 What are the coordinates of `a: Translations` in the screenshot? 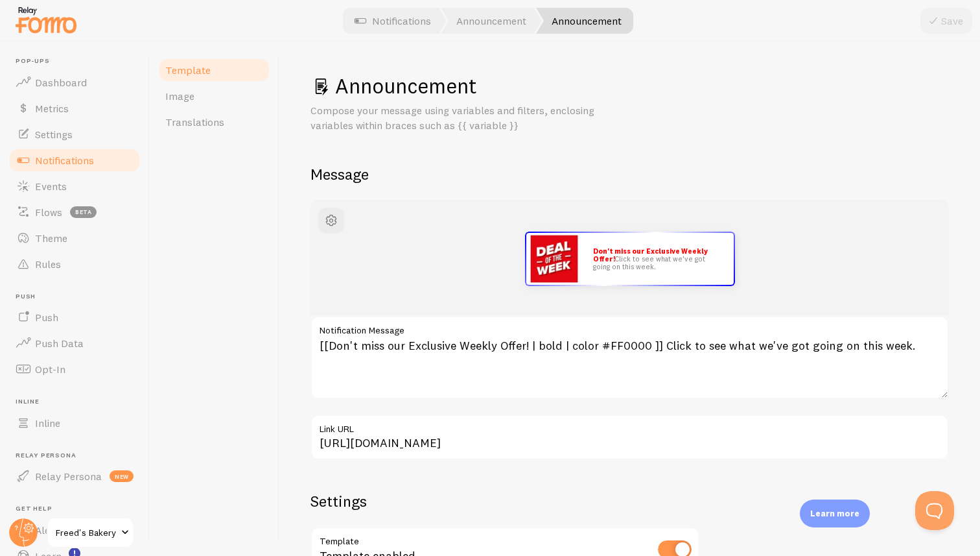 It's located at (214, 122).